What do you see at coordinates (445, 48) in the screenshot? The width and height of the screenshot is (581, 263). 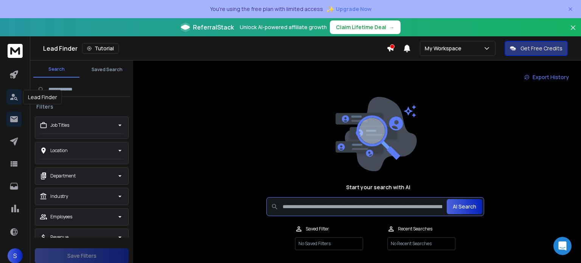 I see `p: My Workspace` at bounding box center [445, 48].